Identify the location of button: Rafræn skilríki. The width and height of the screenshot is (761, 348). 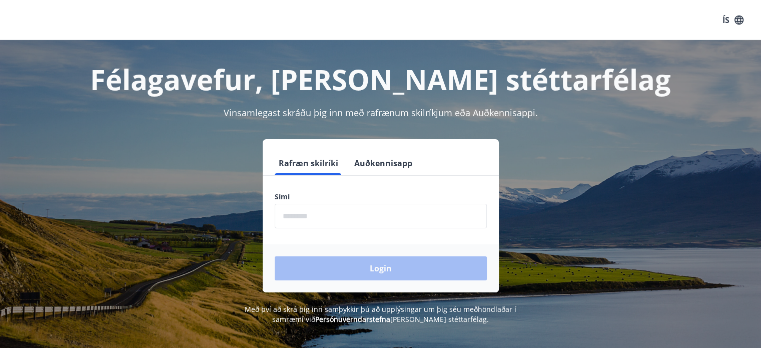
(308, 163).